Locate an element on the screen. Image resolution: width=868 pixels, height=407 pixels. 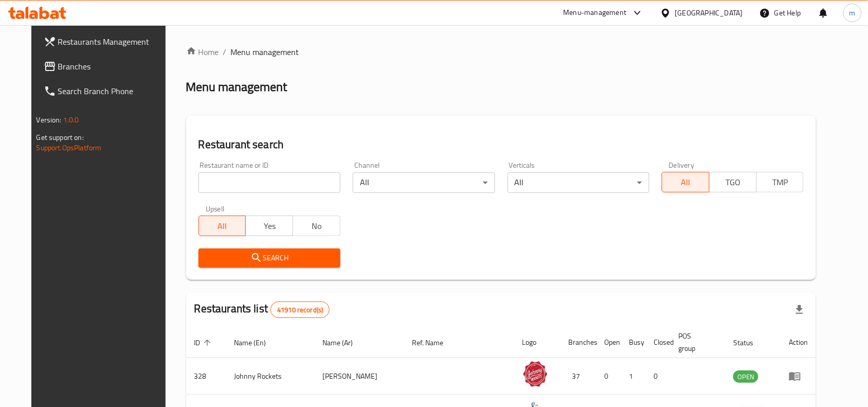
div: Total records count is located at coordinates (299, 309).